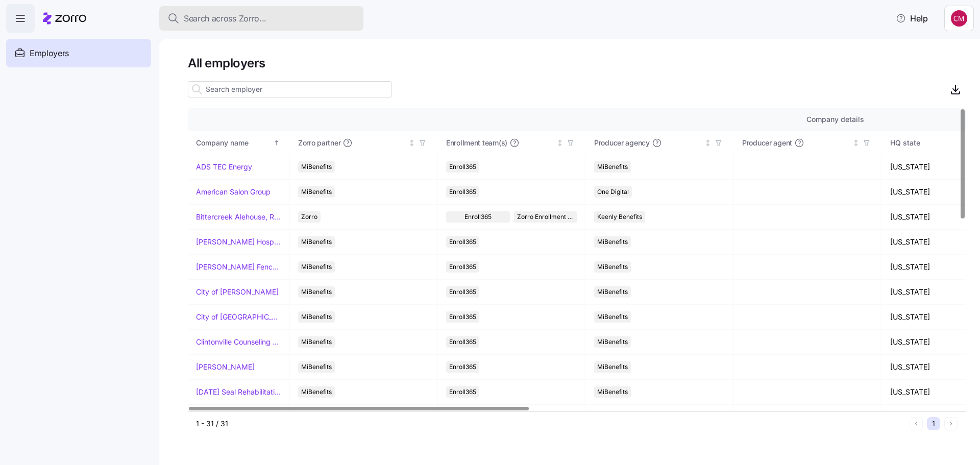 The height and width of the screenshot is (465, 980). What do you see at coordinates (808, 143) in the screenshot?
I see `th: Producer agentNot sorted` at bounding box center [808, 143].